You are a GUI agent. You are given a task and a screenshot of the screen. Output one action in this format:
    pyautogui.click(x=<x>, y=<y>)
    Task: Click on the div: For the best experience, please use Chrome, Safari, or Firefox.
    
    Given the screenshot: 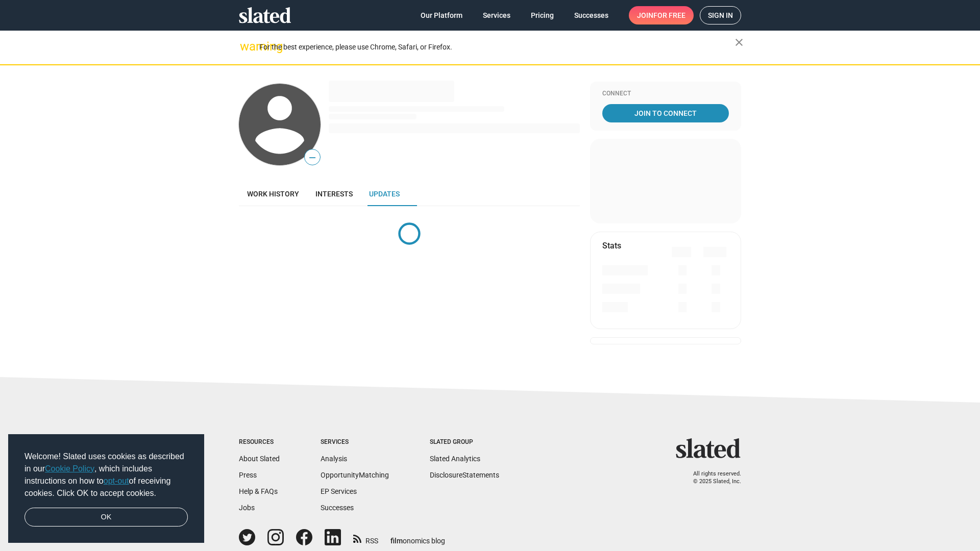 What is the action you would take?
    pyautogui.click(x=498, y=47)
    